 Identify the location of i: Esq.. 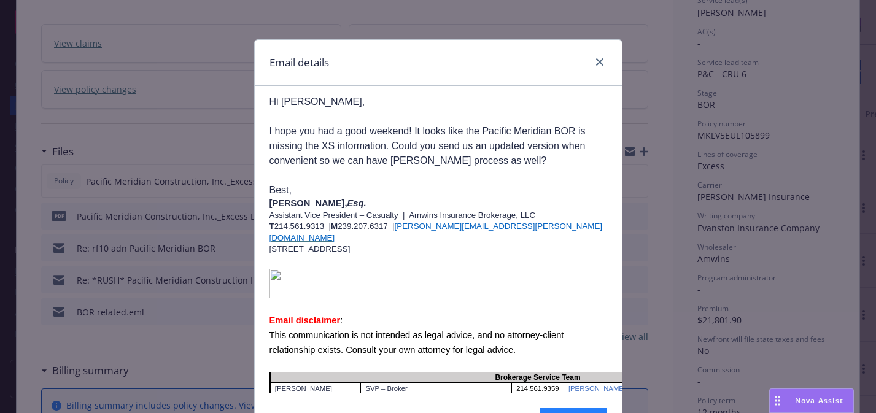
(357, 203).